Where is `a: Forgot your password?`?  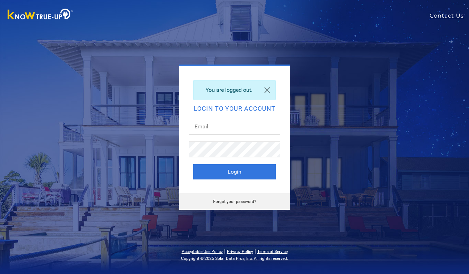 a: Forgot your password? is located at coordinates (234, 201).